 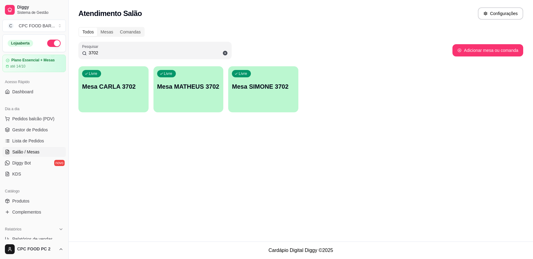 I want to click on span: Relatórios de vendas, so click(x=32, y=239).